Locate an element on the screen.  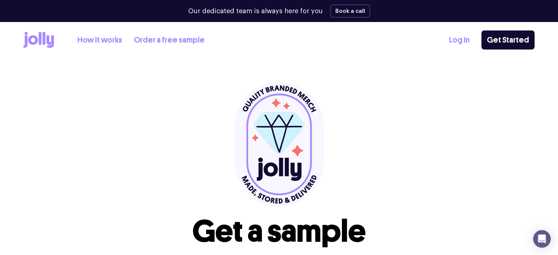
a: Get Started is located at coordinates (508, 40).